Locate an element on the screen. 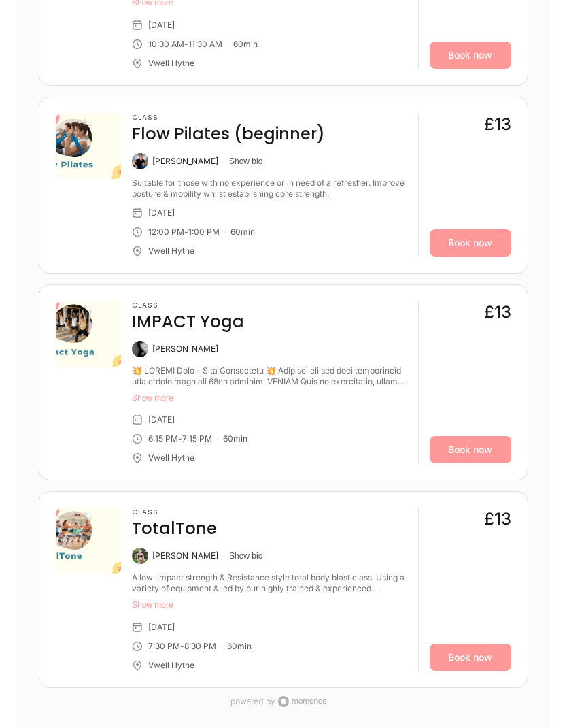 The width and height of the screenshot is (567, 728). div: 12:00 PM is located at coordinates (166, 232).